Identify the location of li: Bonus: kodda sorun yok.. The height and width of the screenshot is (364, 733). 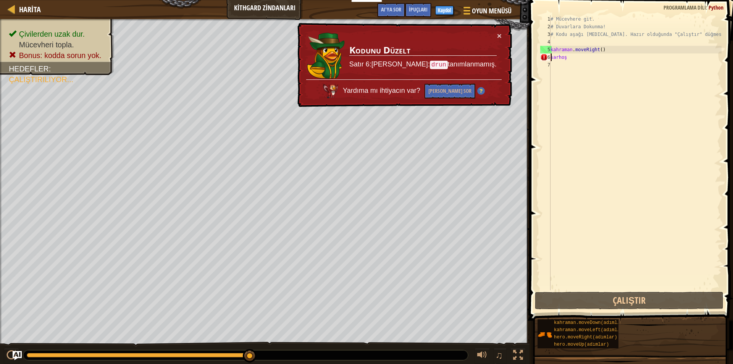
(57, 55).